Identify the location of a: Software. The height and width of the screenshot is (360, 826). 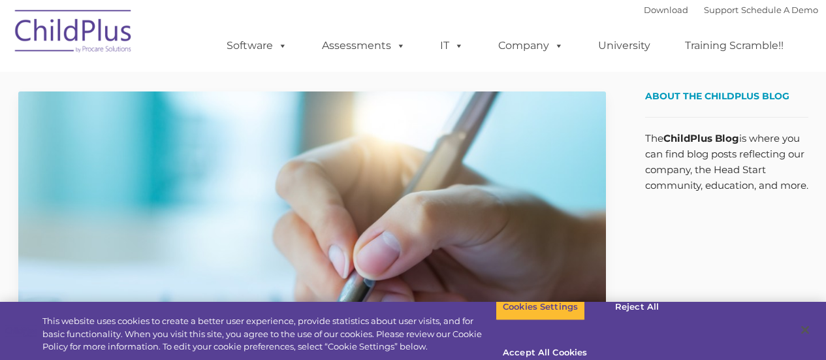
(256, 46).